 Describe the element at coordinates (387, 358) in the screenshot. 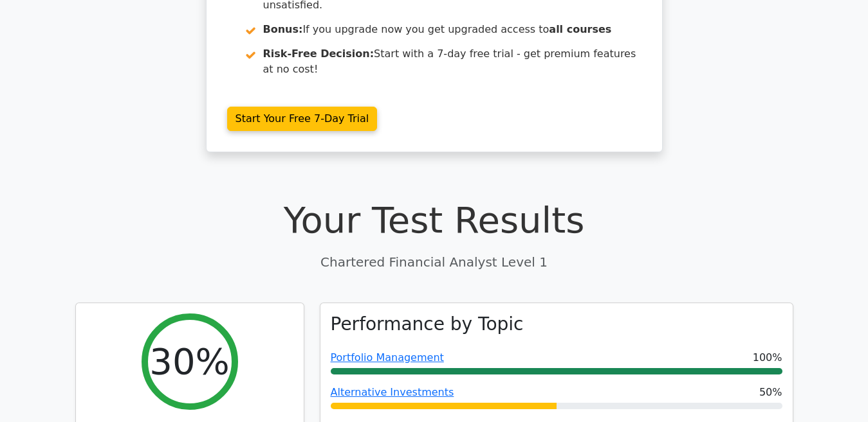

I see `a: Portfolio Management` at that location.